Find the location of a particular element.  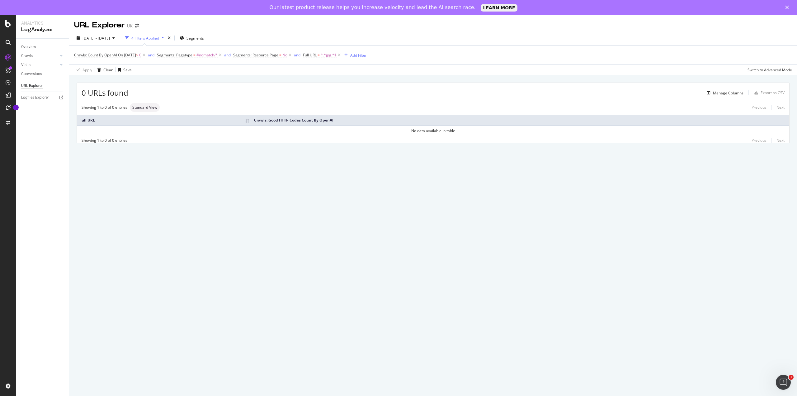

button: Segments is located at coordinates (192, 38).